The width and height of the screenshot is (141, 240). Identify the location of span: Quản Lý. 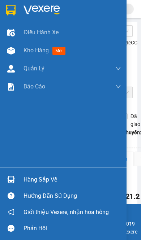
(34, 68).